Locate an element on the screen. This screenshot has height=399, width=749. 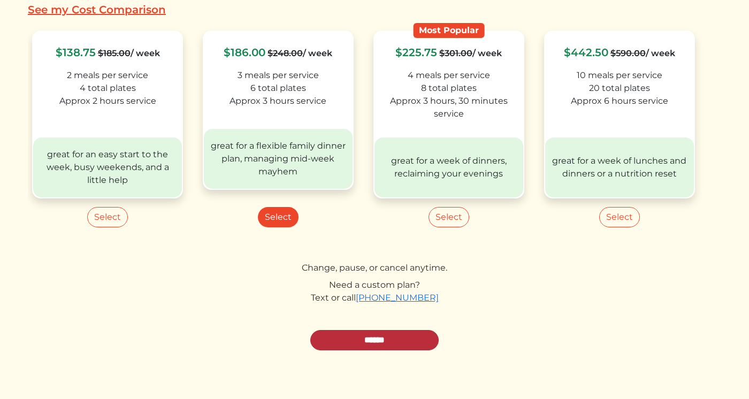
div: Approx 6 hours service is located at coordinates (620, 101).